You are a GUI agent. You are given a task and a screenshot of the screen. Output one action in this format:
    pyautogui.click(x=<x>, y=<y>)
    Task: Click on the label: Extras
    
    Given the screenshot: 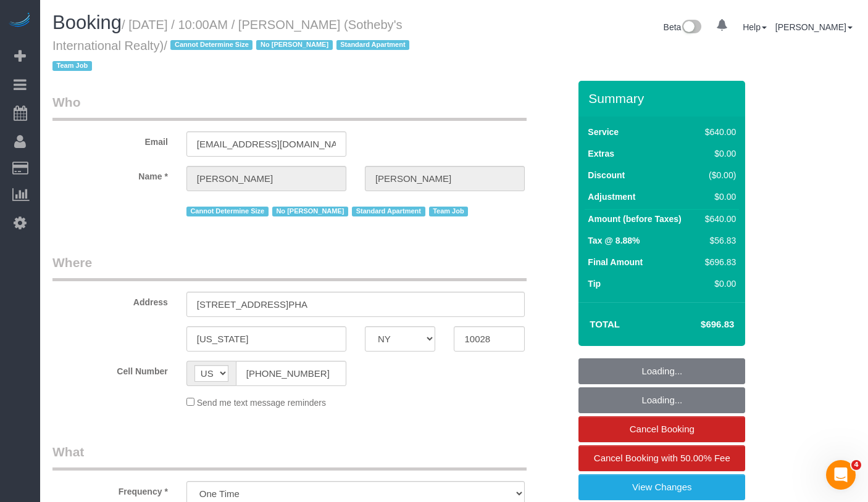 What is the action you would take?
    pyautogui.click(x=600, y=153)
    